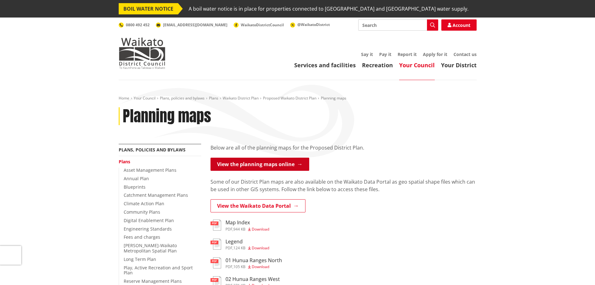 The image size is (595, 285). What do you see at coordinates (314, 24) in the screenshot?
I see `span: @WaikatoDistrict` at bounding box center [314, 24].